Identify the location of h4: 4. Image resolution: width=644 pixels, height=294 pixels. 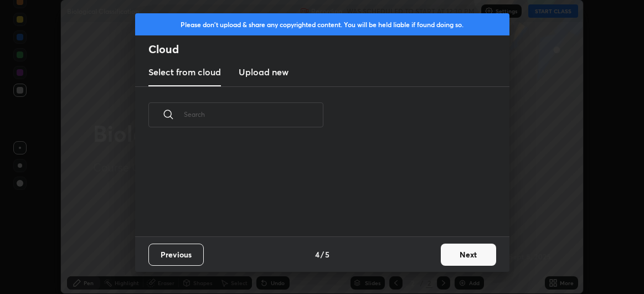
(318, 254).